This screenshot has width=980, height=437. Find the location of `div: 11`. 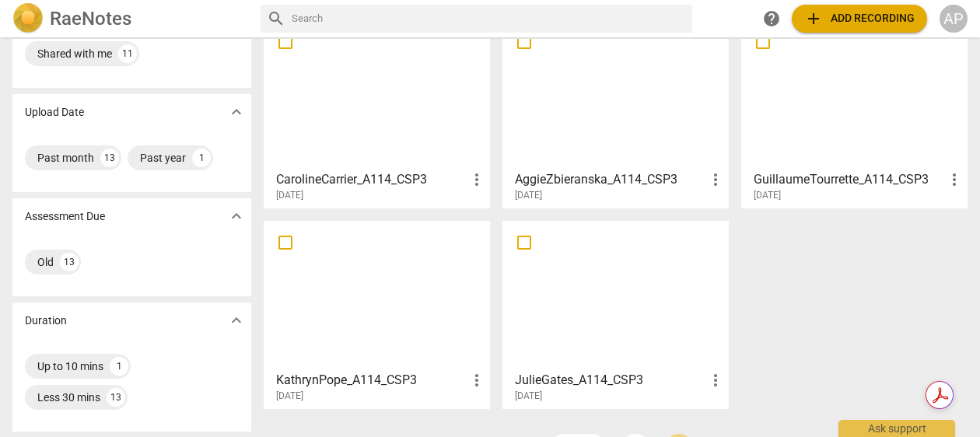

div: 11 is located at coordinates (127, 53).